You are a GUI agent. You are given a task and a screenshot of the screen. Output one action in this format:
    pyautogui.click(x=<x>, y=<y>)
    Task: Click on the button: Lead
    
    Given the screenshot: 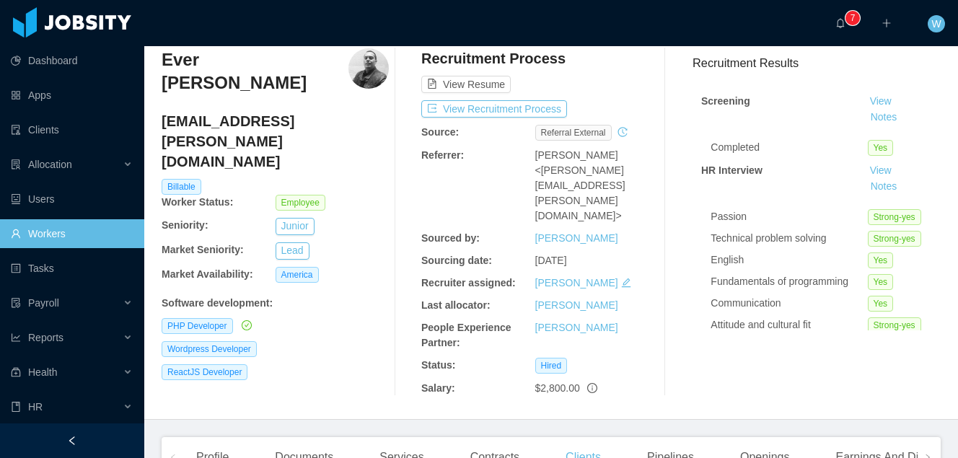 What is the action you would take?
    pyautogui.click(x=292, y=251)
    